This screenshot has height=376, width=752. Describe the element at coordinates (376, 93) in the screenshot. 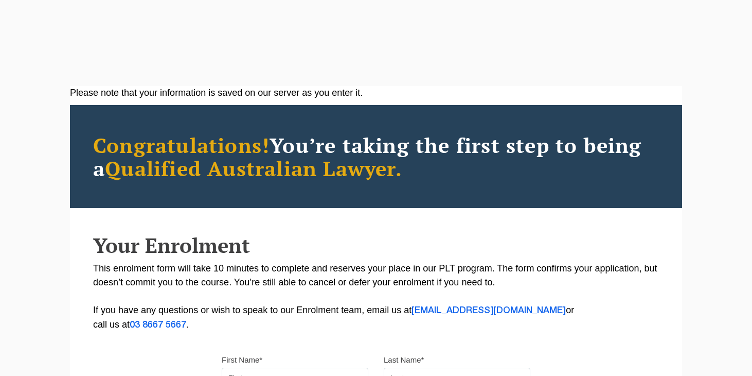

I see `div: Please note that your information is saved on our server as you enter it.` at that location.